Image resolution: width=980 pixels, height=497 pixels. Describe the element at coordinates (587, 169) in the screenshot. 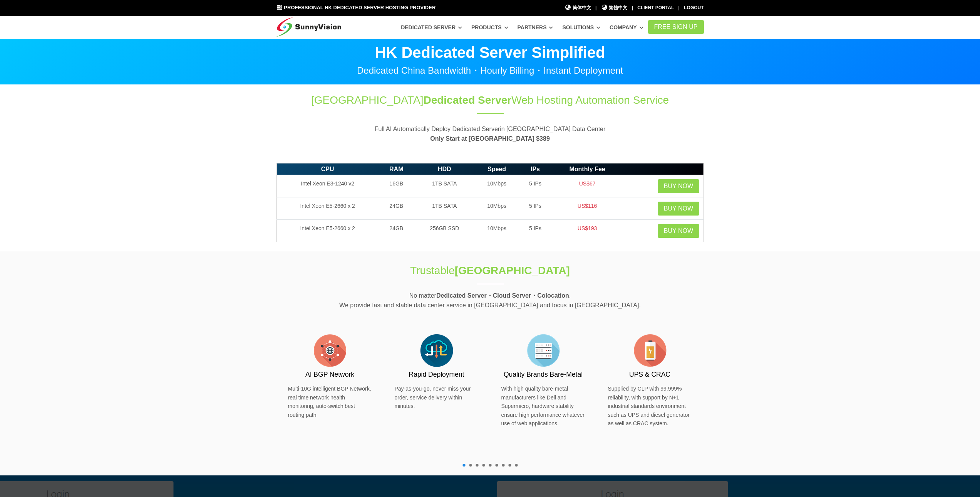

I see `th: Monthly Fee` at that location.